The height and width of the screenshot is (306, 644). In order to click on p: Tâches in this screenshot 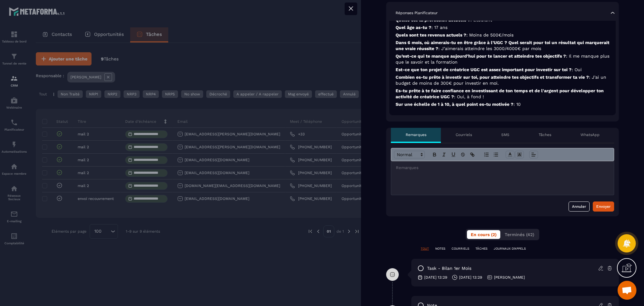, I will do `click(545, 135)`.